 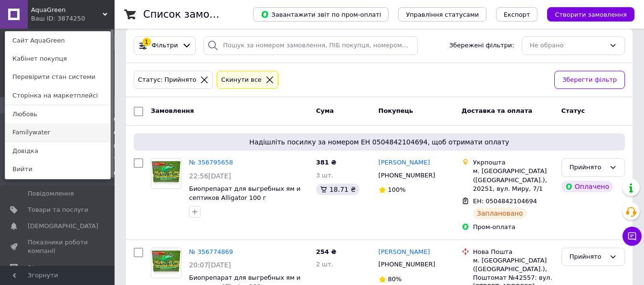 I want to click on button: Завантажити звіт по пром-оплаті, so click(x=321, y=14).